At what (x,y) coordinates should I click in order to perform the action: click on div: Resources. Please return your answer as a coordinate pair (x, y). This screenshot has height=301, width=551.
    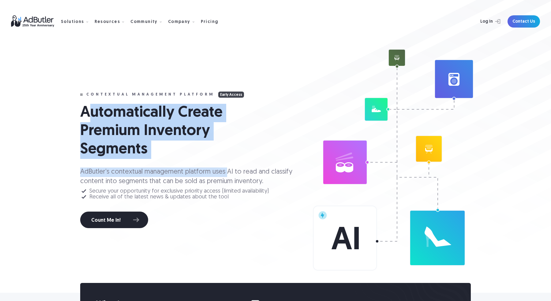
    Looking at the image, I should click on (107, 22).